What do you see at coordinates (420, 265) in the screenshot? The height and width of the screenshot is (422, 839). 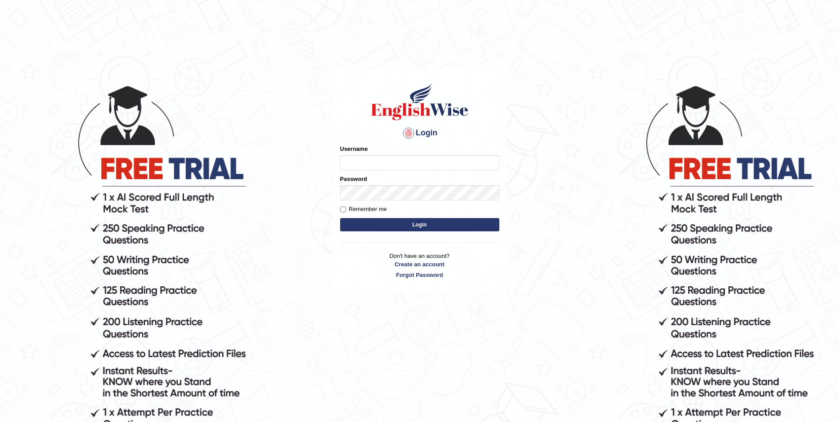 I see `p: Don't have an account?` at bounding box center [420, 265].